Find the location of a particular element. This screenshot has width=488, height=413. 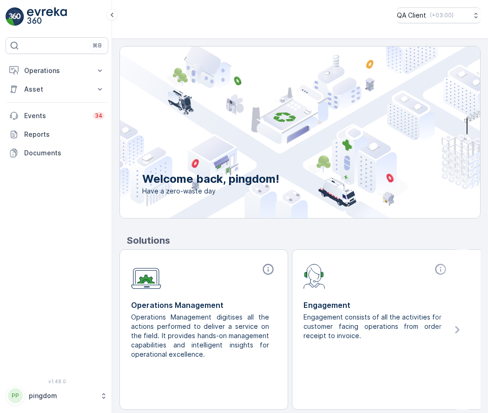

button: QA Client(+03:00) is located at coordinates (439, 15).